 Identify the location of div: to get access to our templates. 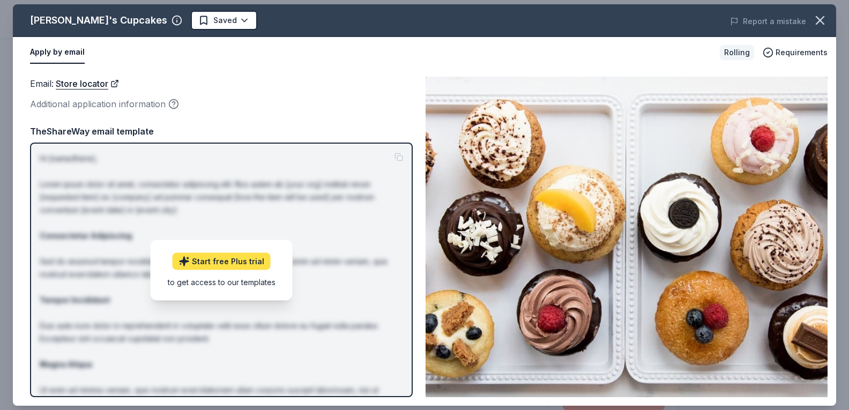
(221, 281).